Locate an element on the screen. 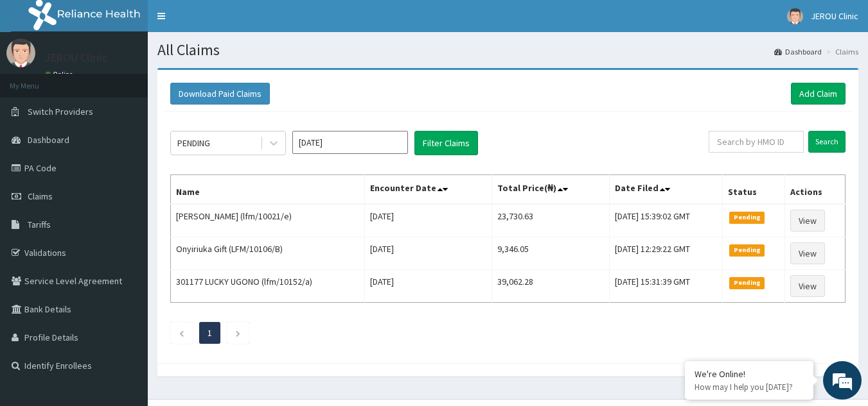 The image size is (868, 406). th: Encounter Date is located at coordinates (428, 190).